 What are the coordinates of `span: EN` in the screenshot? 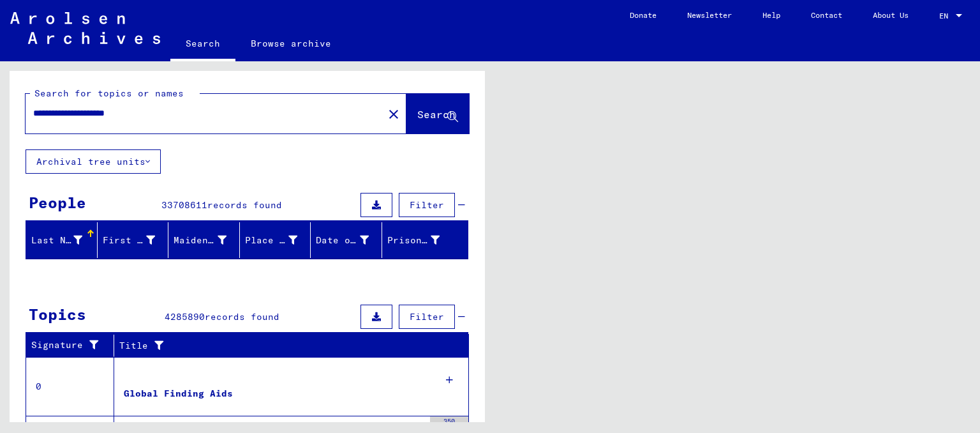 It's located at (946, 16).